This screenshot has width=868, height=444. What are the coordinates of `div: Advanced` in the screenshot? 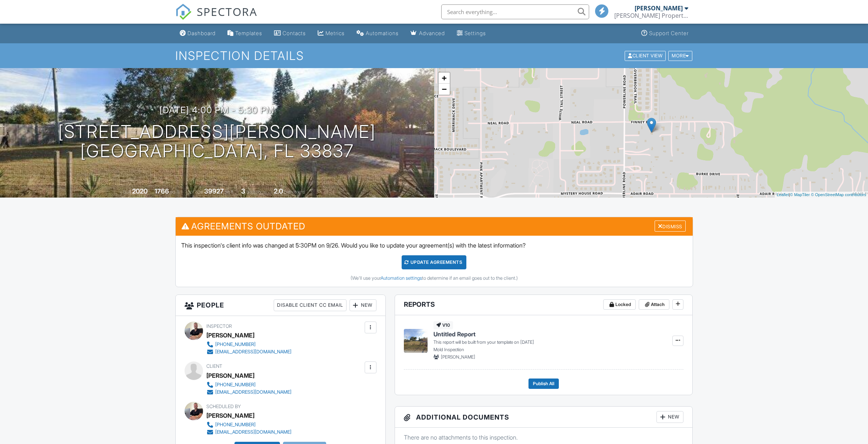 It's located at (432, 33).